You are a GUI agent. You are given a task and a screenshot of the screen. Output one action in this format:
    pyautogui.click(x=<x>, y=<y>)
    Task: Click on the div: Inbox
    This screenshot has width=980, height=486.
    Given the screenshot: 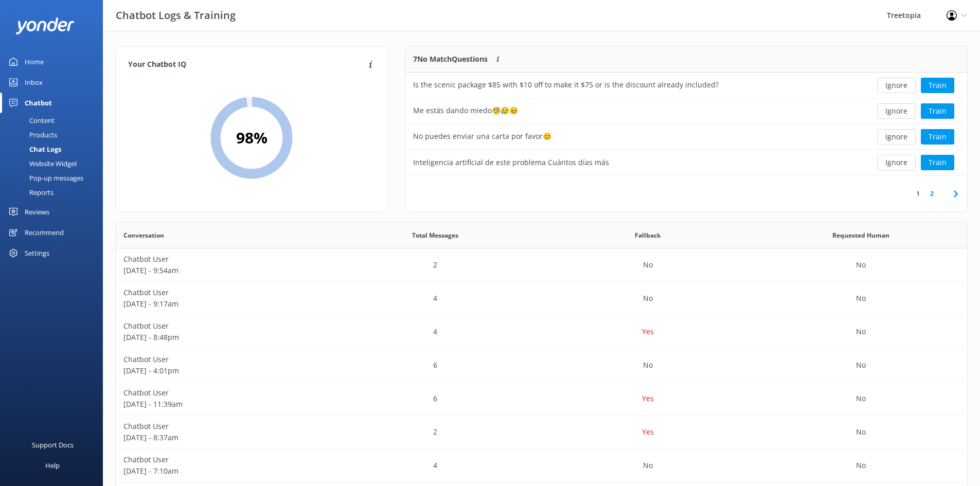 What is the action you would take?
    pyautogui.click(x=33, y=82)
    